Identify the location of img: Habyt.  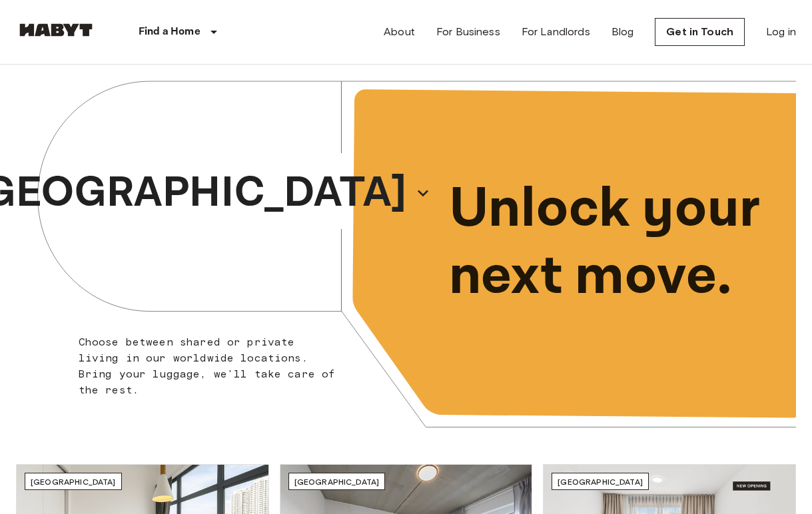
(56, 30).